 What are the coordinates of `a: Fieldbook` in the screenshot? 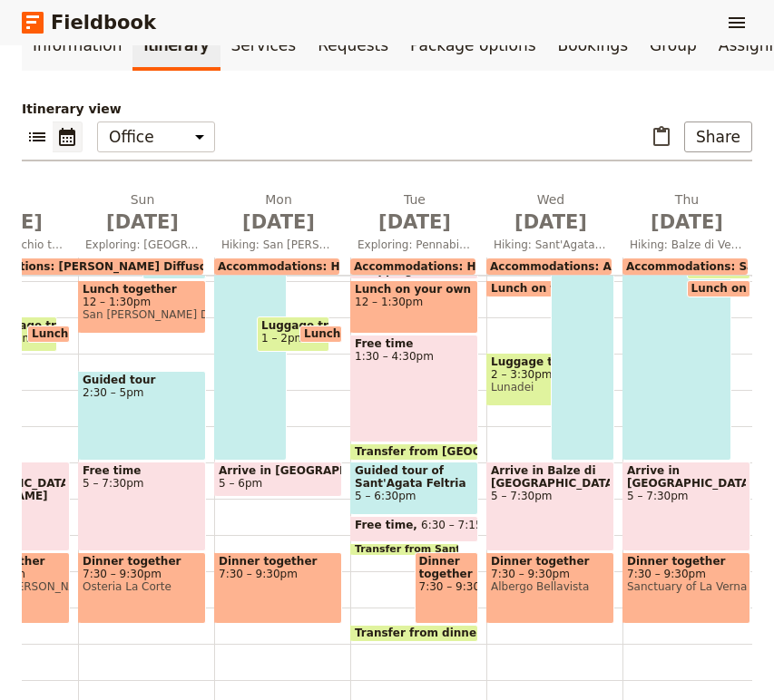 It's located at (89, 23).